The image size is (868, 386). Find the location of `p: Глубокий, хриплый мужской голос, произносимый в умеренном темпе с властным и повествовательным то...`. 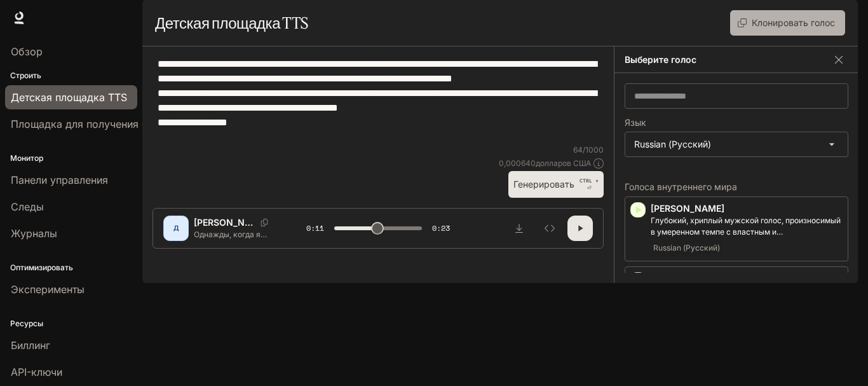

p: Глубокий, хриплый мужской голос, произносимый в умеренном темпе с властным и повествовательным то... is located at coordinates (747, 226).